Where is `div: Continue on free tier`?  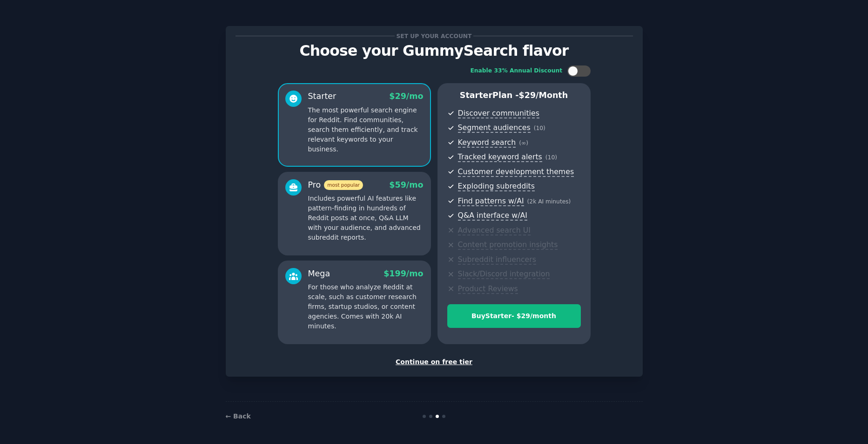
div: Continue on free tier is located at coordinates (434, 362).